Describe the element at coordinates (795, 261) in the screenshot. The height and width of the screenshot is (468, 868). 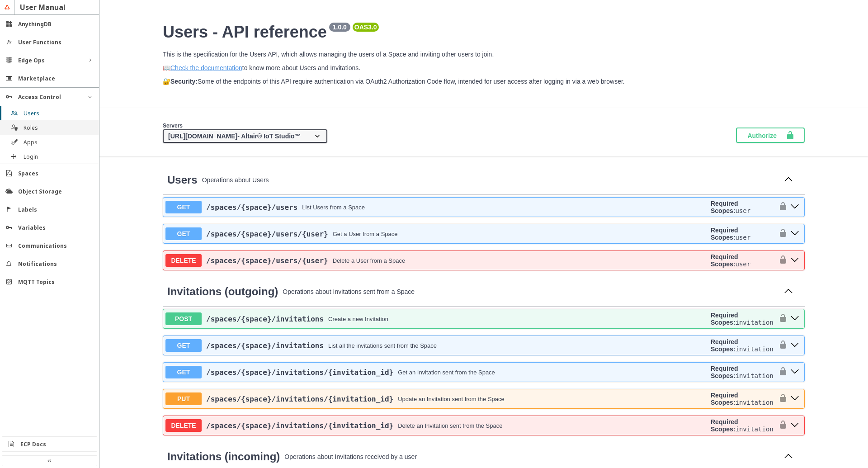
I see `button: delete ​/spaces​/{space}​/users​/{user}` at that location.